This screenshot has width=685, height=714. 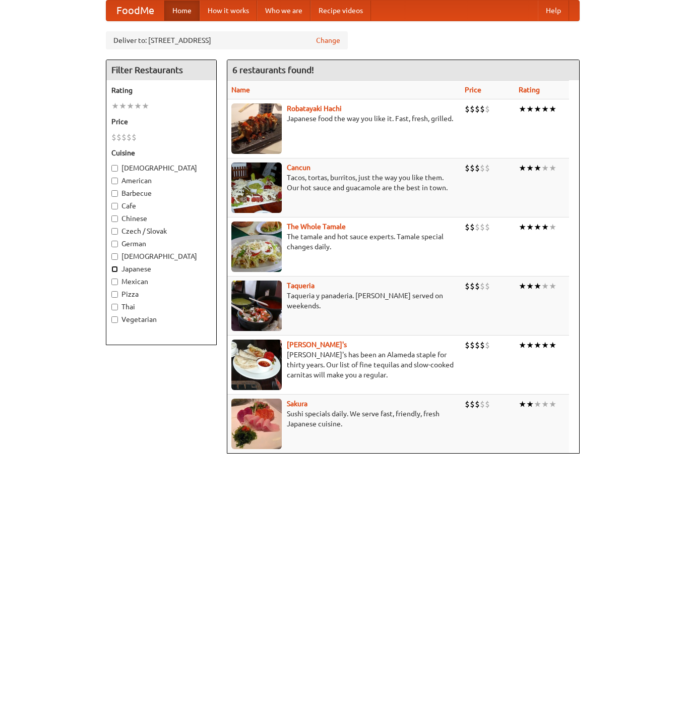 What do you see at coordinates (328, 40) in the screenshot?
I see `a: Change` at bounding box center [328, 40].